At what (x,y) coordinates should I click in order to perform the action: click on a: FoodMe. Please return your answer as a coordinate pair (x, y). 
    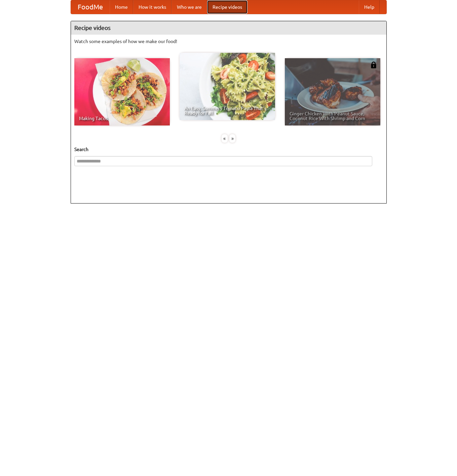
    Looking at the image, I should click on (90, 7).